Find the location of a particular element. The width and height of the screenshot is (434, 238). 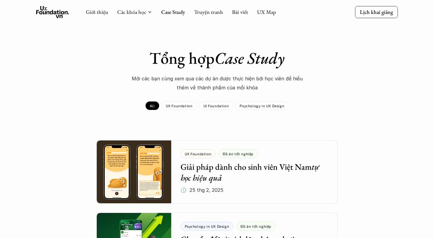

a: UX Map is located at coordinates (267, 12).